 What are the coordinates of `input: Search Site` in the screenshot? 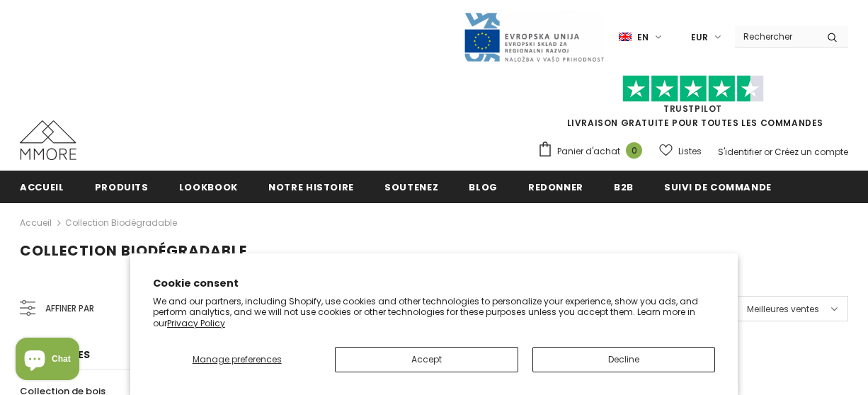 It's located at (776, 37).